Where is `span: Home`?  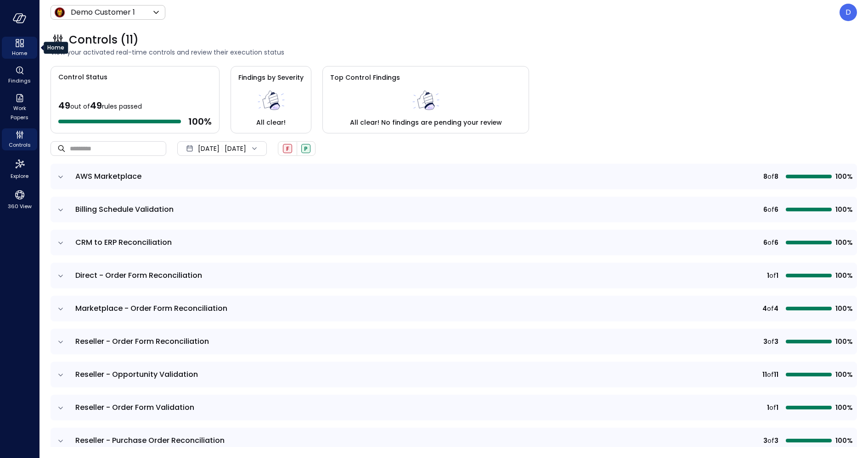
span: Home is located at coordinates (19, 53).